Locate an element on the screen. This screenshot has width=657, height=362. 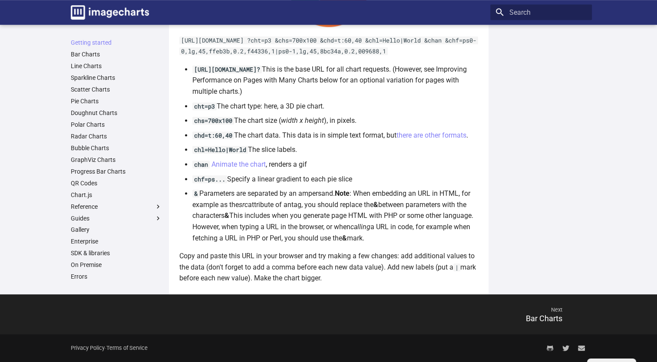
code: chf=ps... is located at coordinates (210, 179).